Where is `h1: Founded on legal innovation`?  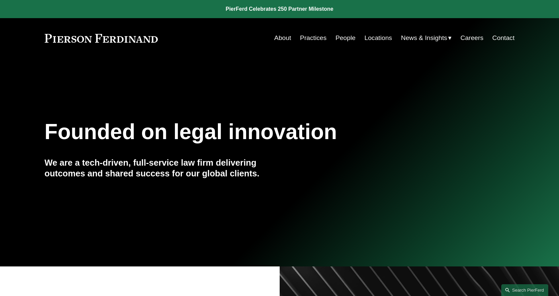
h1: Founded on legal innovation is located at coordinates (240, 132).